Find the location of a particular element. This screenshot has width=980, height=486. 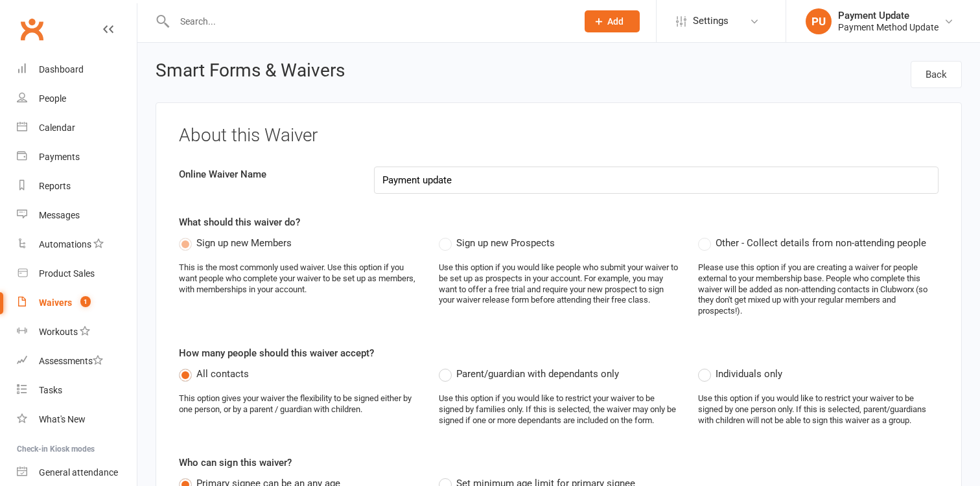

div: Use this option if you would like to restrict your waiver to be signed by families only. If this ... is located at coordinates (558, 410).